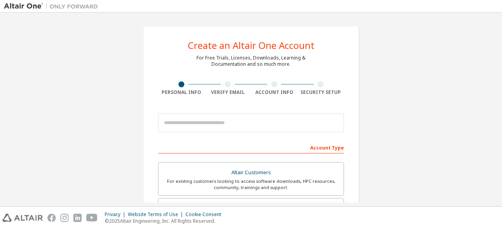  I want to click on div: Personal Info, so click(181, 93).